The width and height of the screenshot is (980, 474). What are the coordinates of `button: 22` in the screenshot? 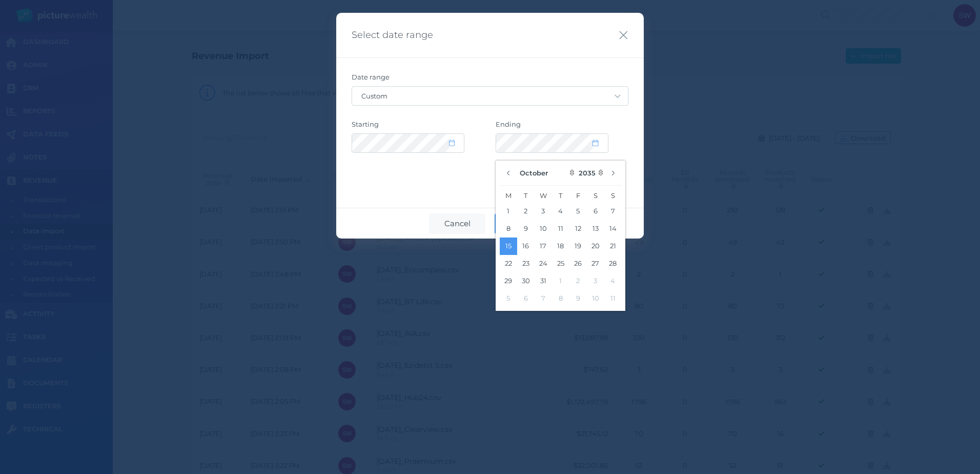 It's located at (508, 264).